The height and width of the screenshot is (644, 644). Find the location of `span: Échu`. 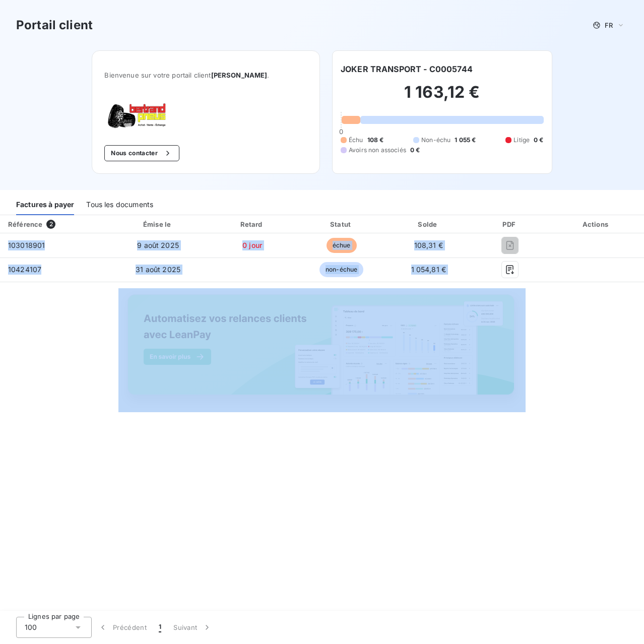

span: Échu is located at coordinates (356, 140).